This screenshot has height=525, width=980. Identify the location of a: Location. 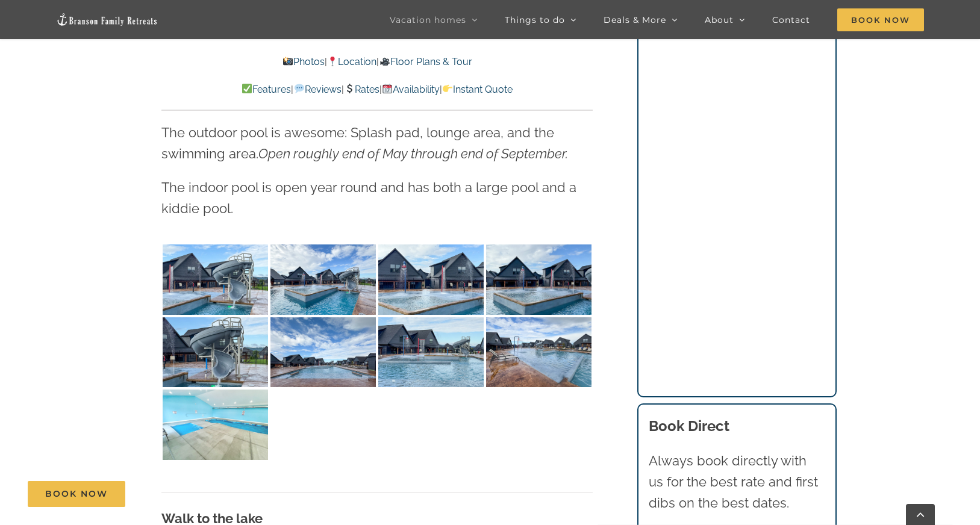
(352, 62).